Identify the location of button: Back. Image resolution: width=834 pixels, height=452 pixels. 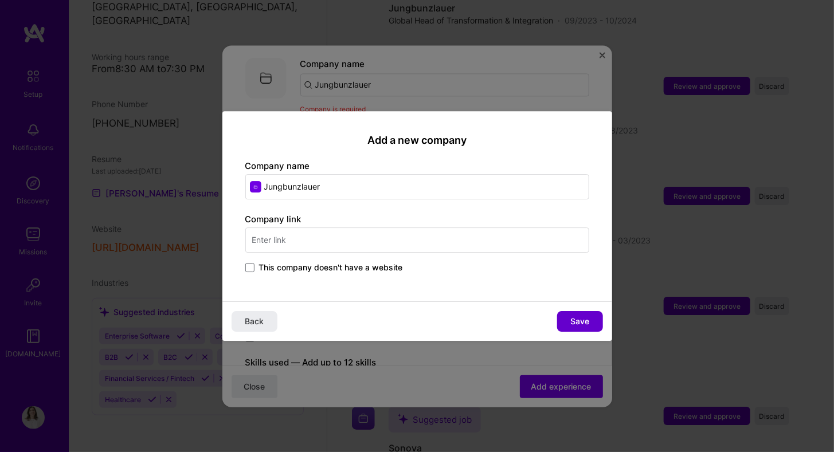
(254, 322).